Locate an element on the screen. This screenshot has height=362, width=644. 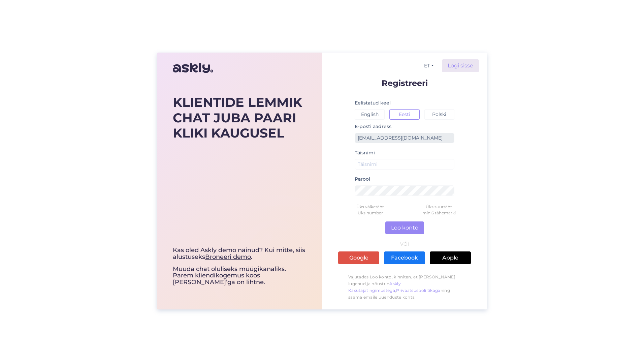
button: Loo konto is located at coordinates (405, 228).